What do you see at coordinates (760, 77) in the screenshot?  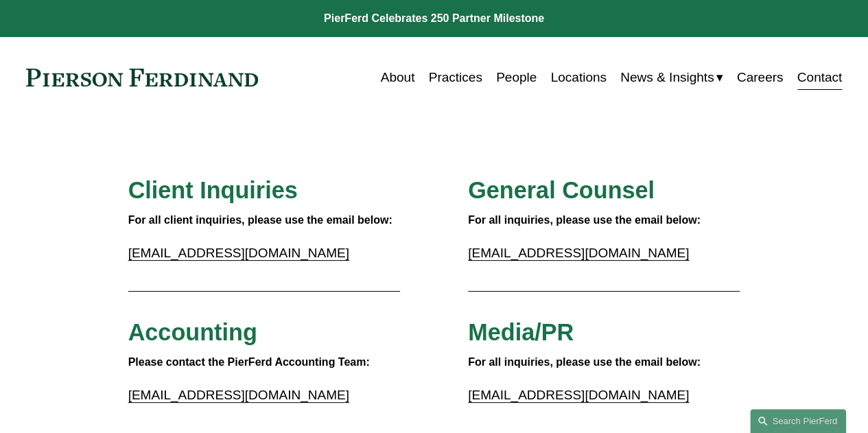 I see `a: Careers` at bounding box center [760, 77].